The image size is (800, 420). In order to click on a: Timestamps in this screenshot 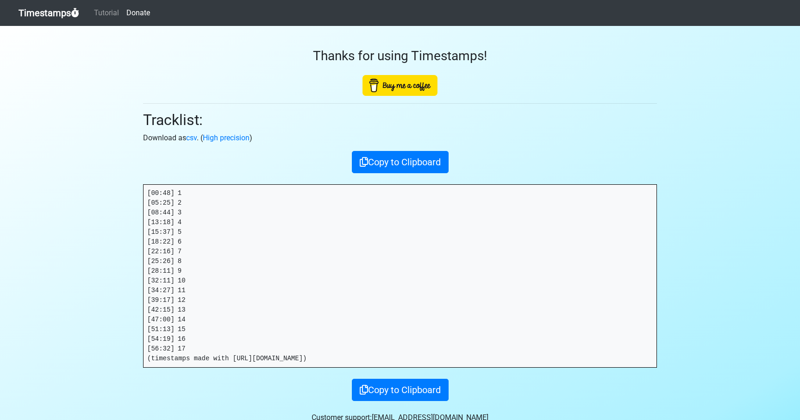, I will do `click(49, 13)`.